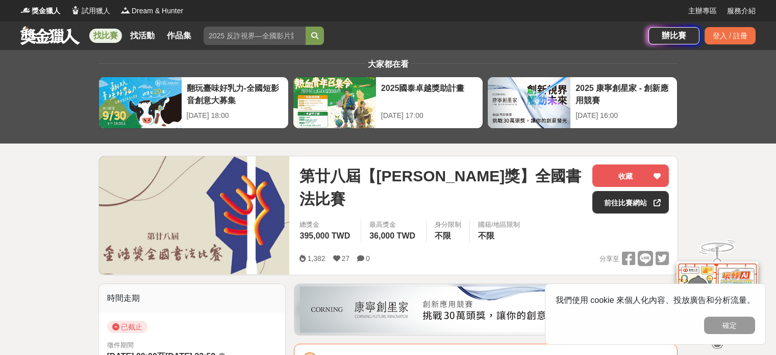 This screenshot has height=355, width=776. I want to click on span: 0, so click(368, 258).